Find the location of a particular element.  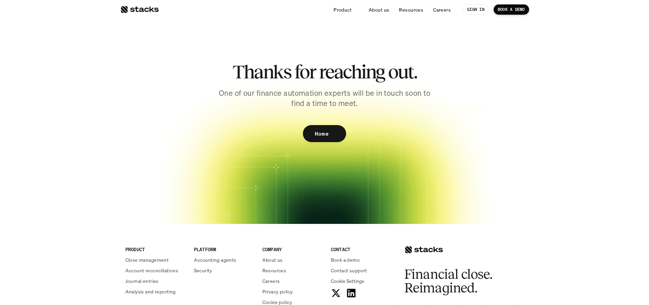

span: Cookie Settings is located at coordinates (347, 281).